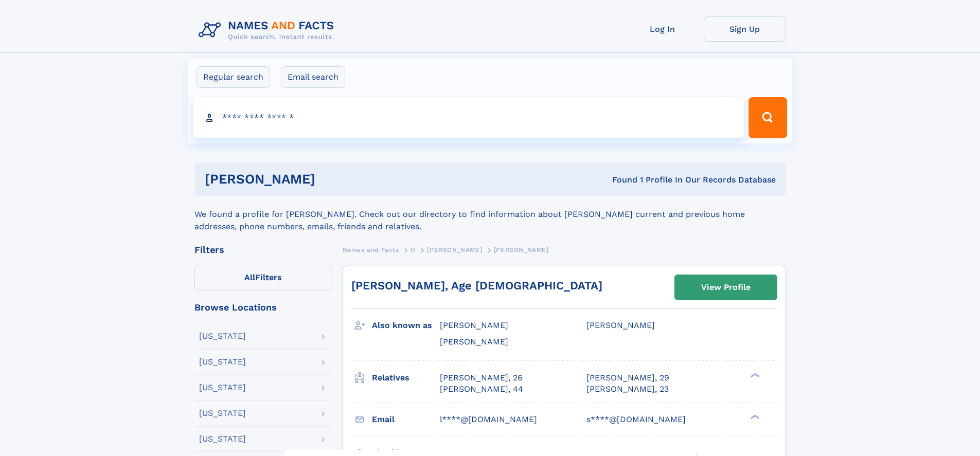 This screenshot has width=980, height=456. I want to click on div: View Profile, so click(726, 287).